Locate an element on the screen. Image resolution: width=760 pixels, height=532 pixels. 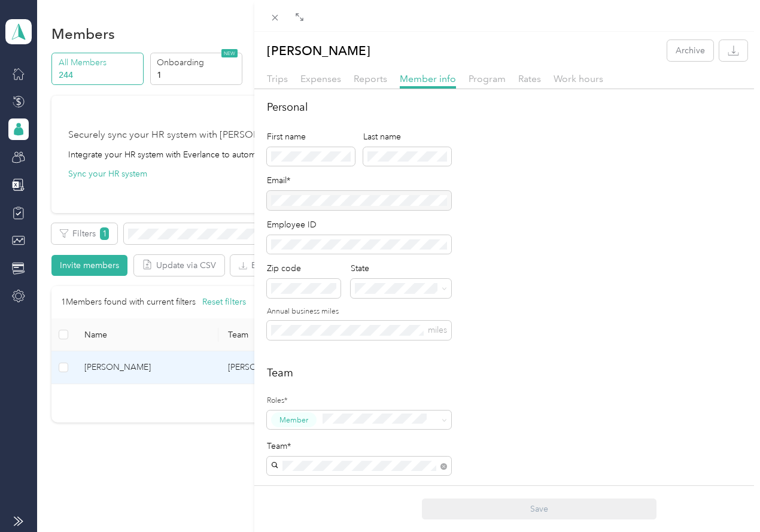
span: Work hours is located at coordinates (578, 78).